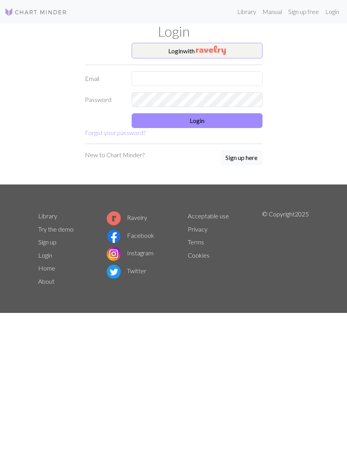  I want to click on img: Facebook logo, so click(114, 236).